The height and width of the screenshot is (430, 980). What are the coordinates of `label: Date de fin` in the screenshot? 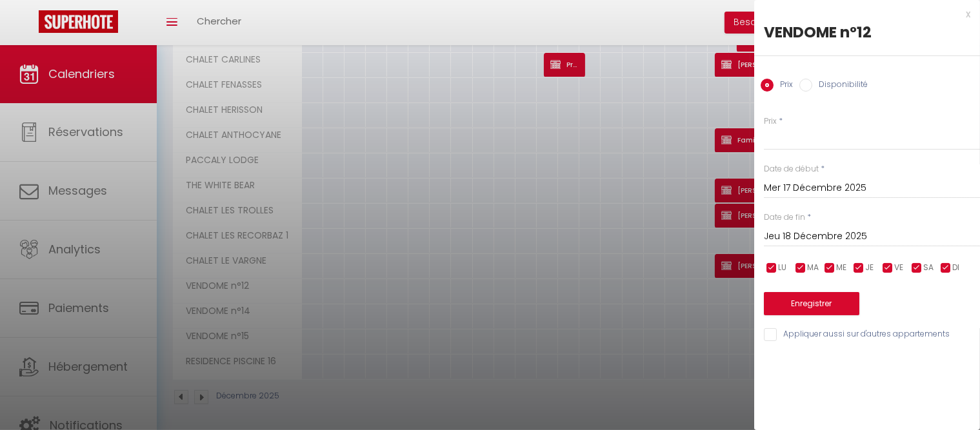 It's located at (784, 217).